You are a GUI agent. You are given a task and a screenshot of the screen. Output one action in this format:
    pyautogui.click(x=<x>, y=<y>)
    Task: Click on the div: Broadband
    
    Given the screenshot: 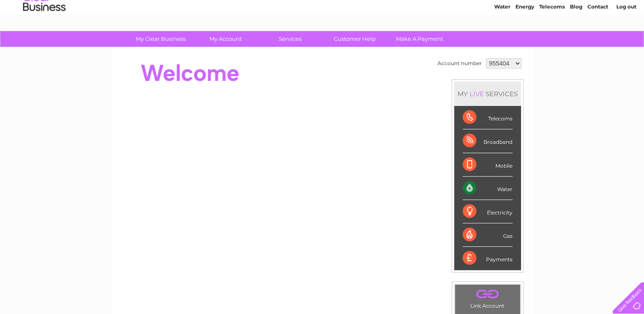 What is the action you would take?
    pyautogui.click(x=488, y=141)
    